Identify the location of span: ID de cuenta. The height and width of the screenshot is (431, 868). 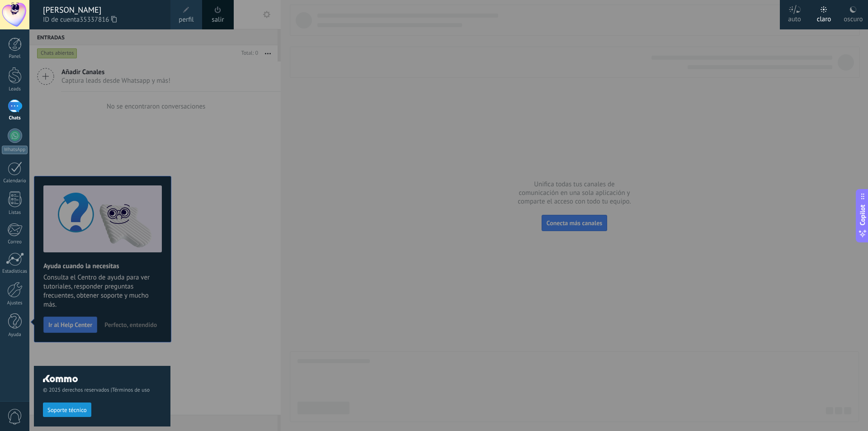
(102, 20).